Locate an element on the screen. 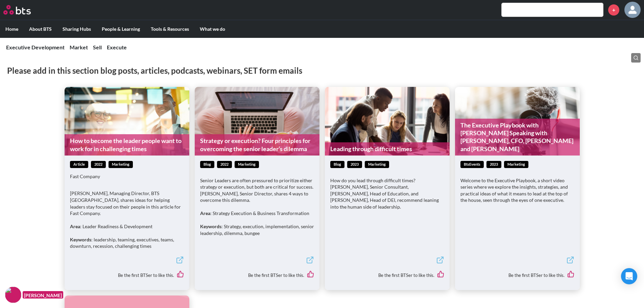 The image size is (644, 308). label: Tools & Resources is located at coordinates (170, 29).